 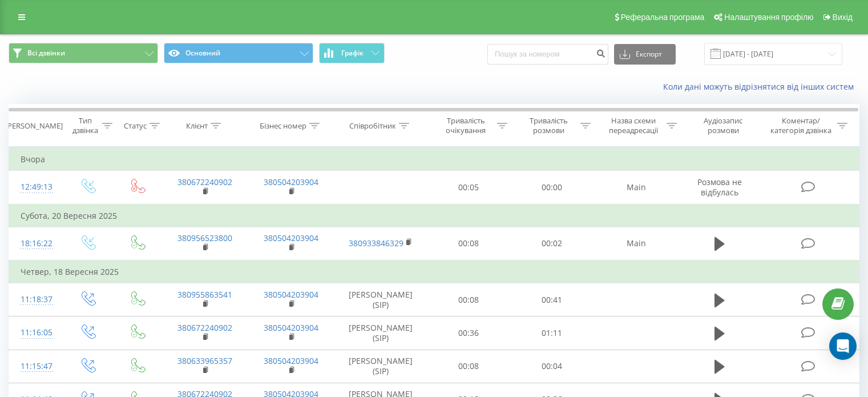 What do you see at coordinates (548, 125) in the screenshot?
I see `div: Тривалість розмови` at bounding box center [548, 125].